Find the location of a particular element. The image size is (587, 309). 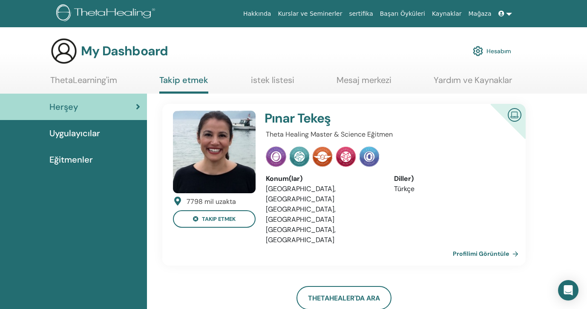

div: Open Intercom Messenger is located at coordinates (568, 290).